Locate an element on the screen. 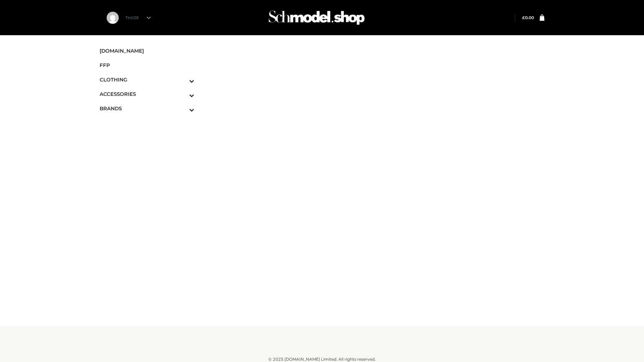 The image size is (644, 362). a: BRANDSToggle Submenu is located at coordinates (147, 108).